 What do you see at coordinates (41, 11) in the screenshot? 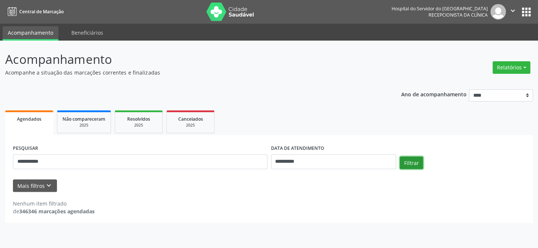
I see `span: Central de Marcação` at bounding box center [41, 11].